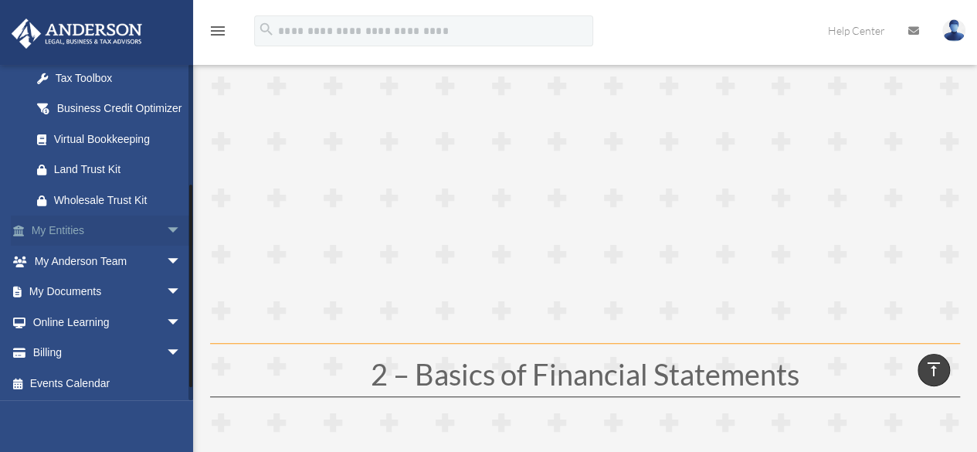  Describe the element at coordinates (107, 383) in the screenshot. I see `a: Events Calendar` at that location.